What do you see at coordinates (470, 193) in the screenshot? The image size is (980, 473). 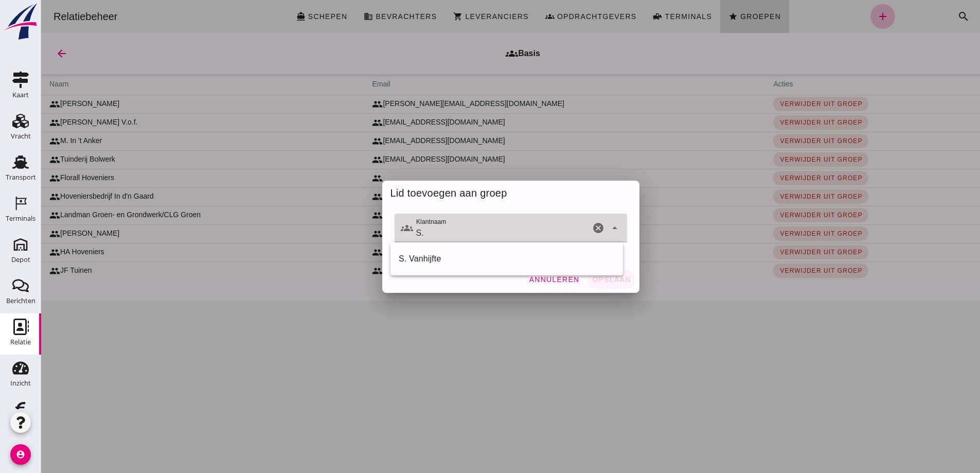 I see `div: Lid toevoegen aan groep` at bounding box center [470, 193].